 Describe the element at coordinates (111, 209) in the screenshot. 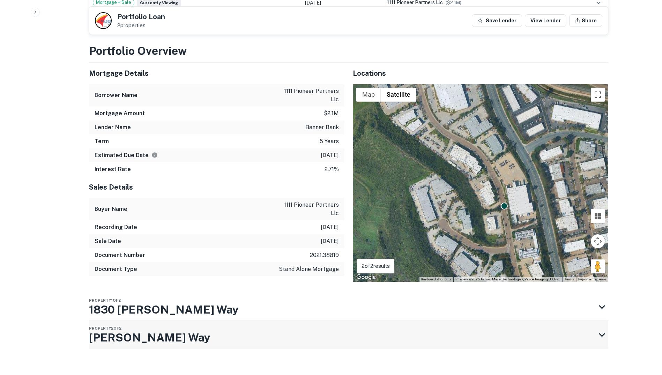

I see `h6: Buyer Name` at that location.